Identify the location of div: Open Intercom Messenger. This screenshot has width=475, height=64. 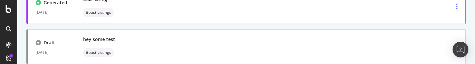
(460, 50).